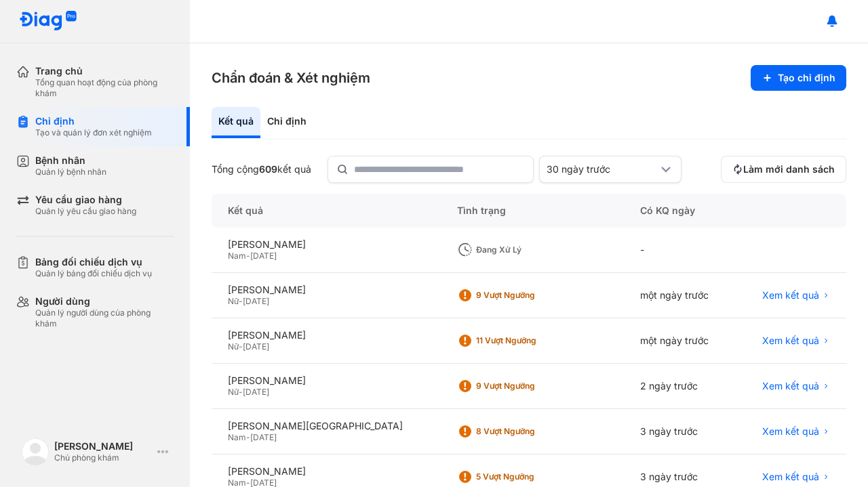 The image size is (868, 487). What do you see at coordinates (268, 169) in the screenshot?
I see `span: 609` at bounding box center [268, 169].